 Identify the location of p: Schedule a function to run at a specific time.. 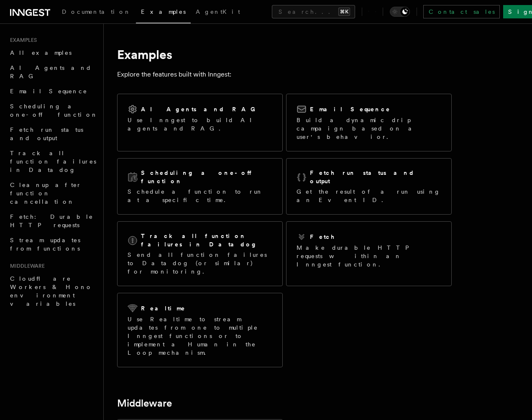
(200, 196).